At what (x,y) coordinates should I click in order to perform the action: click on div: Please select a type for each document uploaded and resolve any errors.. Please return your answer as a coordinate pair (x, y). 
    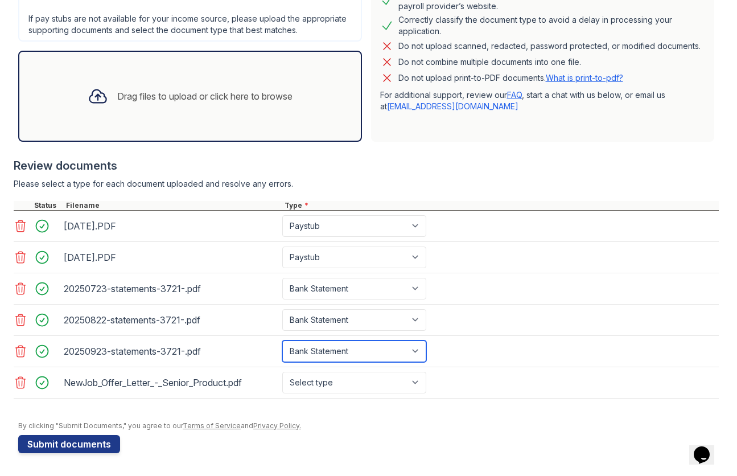
    Looking at the image, I should click on (366, 184).